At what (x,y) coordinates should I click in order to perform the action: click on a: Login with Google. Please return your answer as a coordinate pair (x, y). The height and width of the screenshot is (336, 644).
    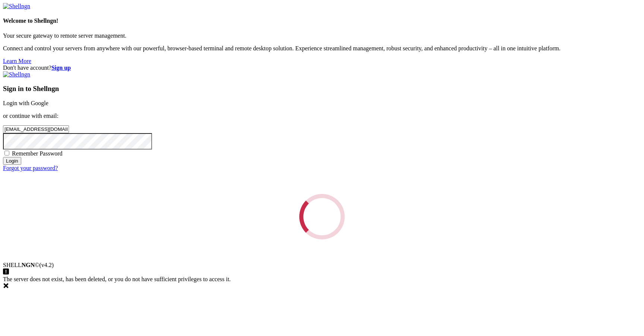
    Looking at the image, I should click on (26, 103).